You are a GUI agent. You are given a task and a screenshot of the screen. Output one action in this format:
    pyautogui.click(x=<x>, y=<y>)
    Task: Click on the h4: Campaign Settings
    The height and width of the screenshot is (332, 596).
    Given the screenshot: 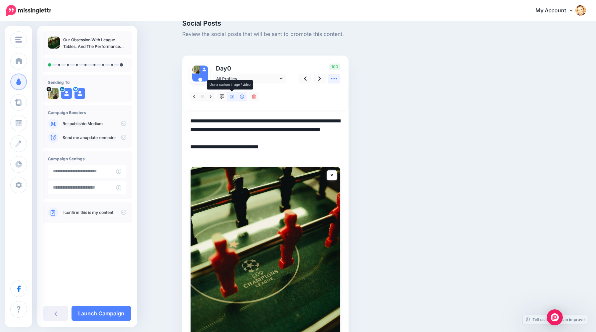 What is the action you would take?
    pyautogui.click(x=87, y=159)
    